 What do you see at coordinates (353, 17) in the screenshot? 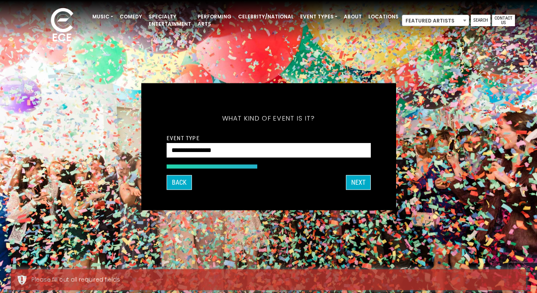
I see `a: About` at bounding box center [353, 17].